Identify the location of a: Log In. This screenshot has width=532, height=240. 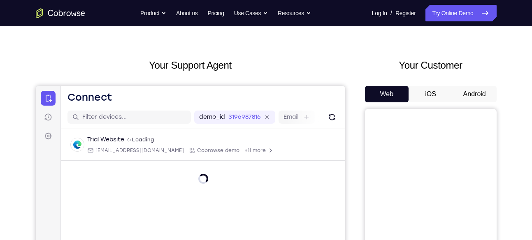
(379, 13).